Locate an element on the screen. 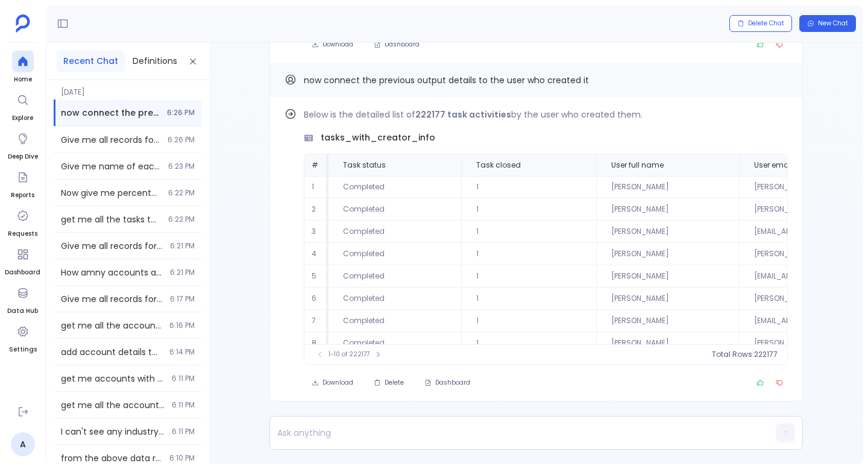 The width and height of the screenshot is (868, 469). span: How amny accounts are still open and have not progressed for more than 60 dayes now is located at coordinates (112, 273).